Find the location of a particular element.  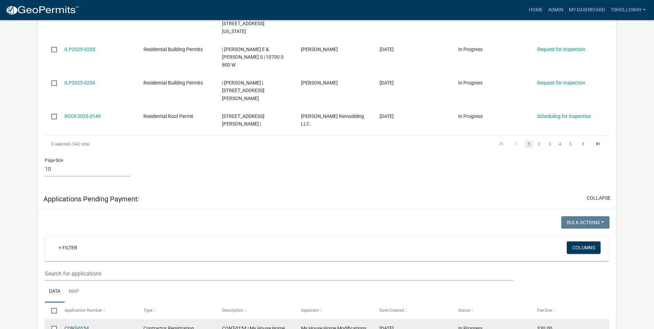

span: 09/11/2025 is located at coordinates (386, 116).